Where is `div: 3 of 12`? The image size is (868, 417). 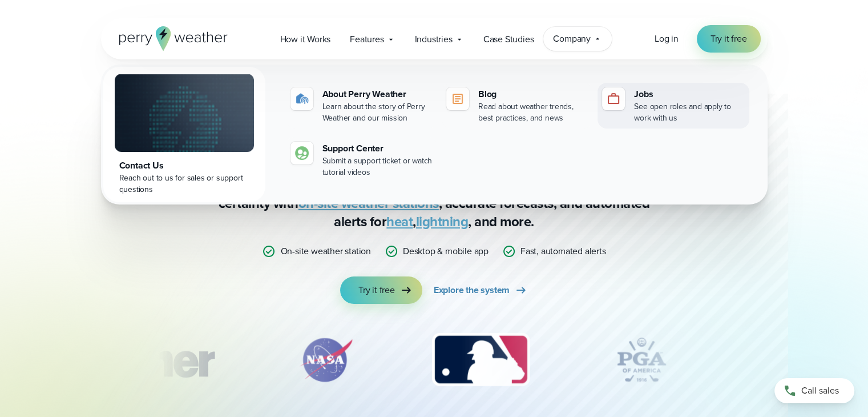
div: 3 of 12 is located at coordinates (481, 360).